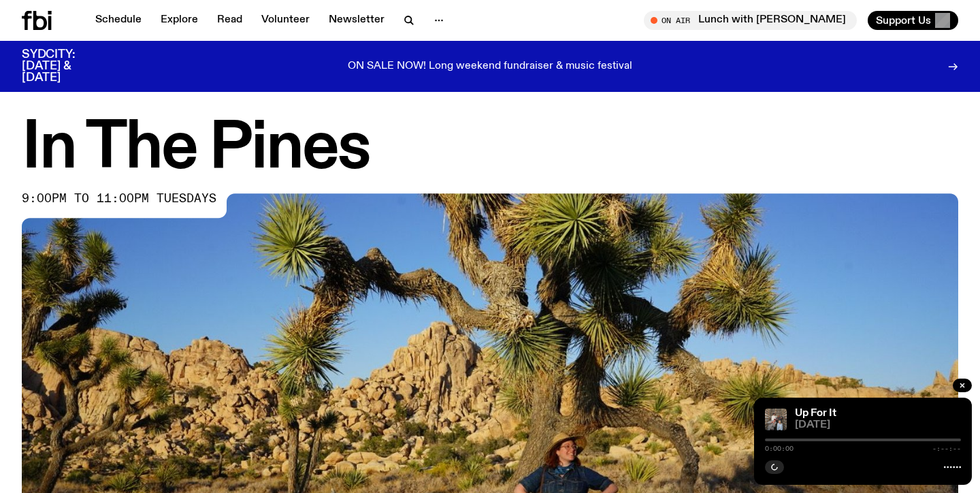 Image resolution: width=980 pixels, height=493 pixels. Describe the element at coordinates (285, 21) in the screenshot. I see `a: Volunteer` at that location.